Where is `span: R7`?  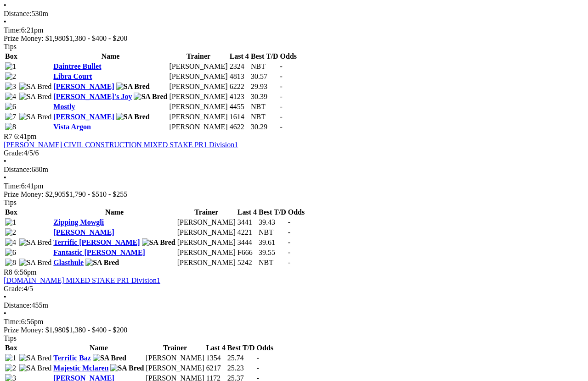 span: R7 is located at coordinates (8, 136).